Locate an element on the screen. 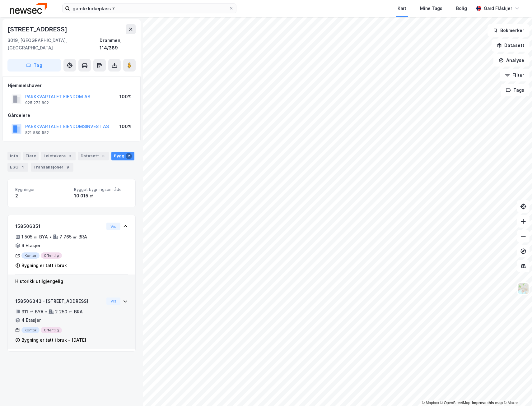  div: 1 is located at coordinates (23, 167).